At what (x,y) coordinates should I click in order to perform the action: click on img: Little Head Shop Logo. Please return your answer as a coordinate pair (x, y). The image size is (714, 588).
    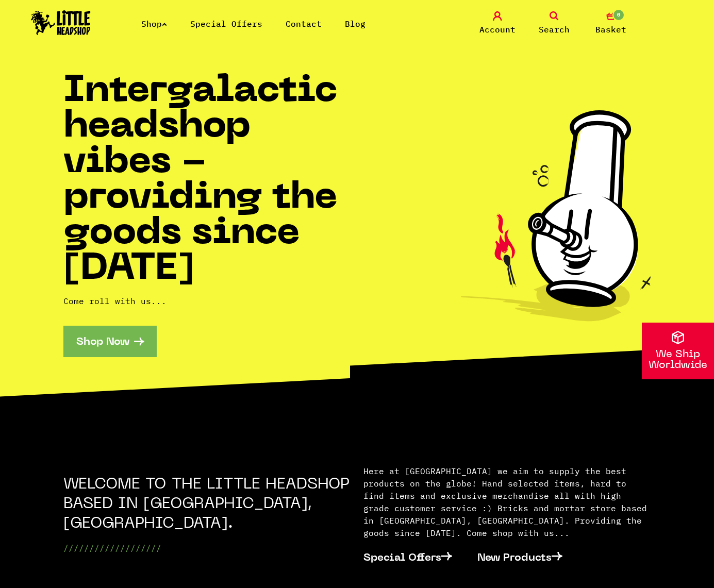
    Looking at the image, I should click on (61, 23).